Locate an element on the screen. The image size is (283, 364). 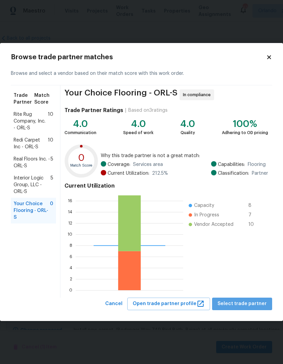
span: Select trade partner is located at coordinates (242, 304).